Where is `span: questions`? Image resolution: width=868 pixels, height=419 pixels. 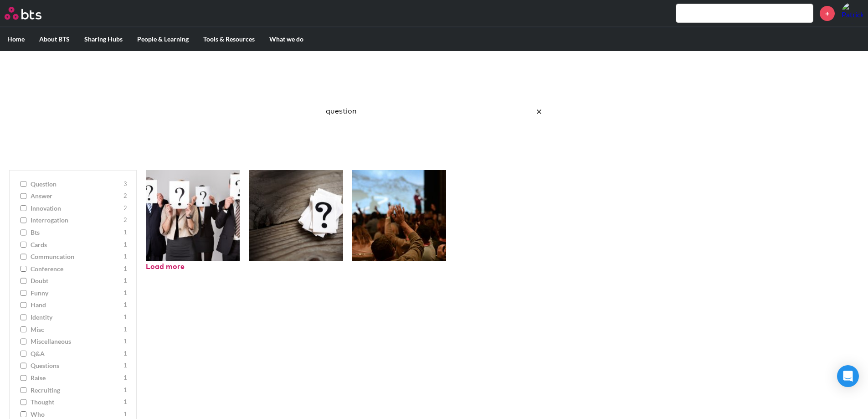
span: questions is located at coordinates (76, 366).